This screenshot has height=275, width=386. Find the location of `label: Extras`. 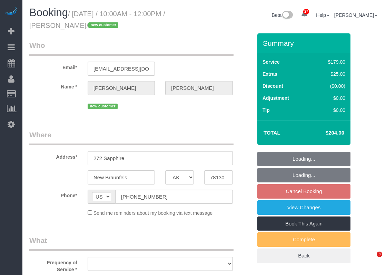

label: Extras is located at coordinates (270, 74).